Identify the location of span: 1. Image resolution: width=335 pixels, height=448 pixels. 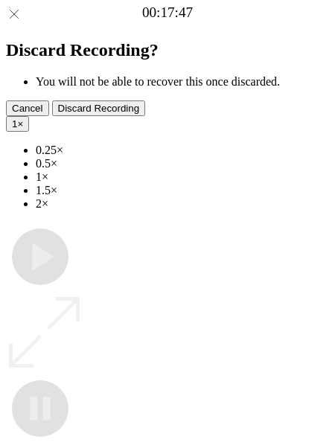
(14, 124).